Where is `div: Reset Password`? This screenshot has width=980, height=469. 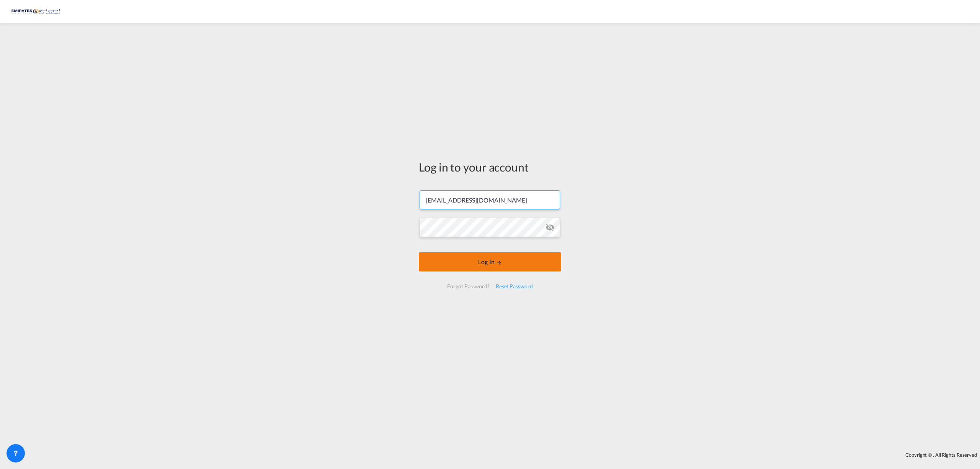
div: Reset Password is located at coordinates (514, 286).